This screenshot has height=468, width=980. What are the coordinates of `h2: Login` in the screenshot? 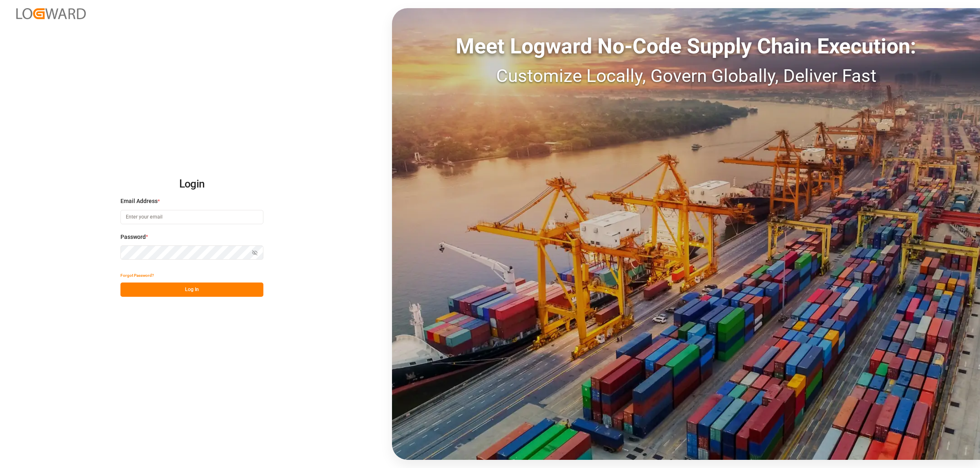 It's located at (192, 184).